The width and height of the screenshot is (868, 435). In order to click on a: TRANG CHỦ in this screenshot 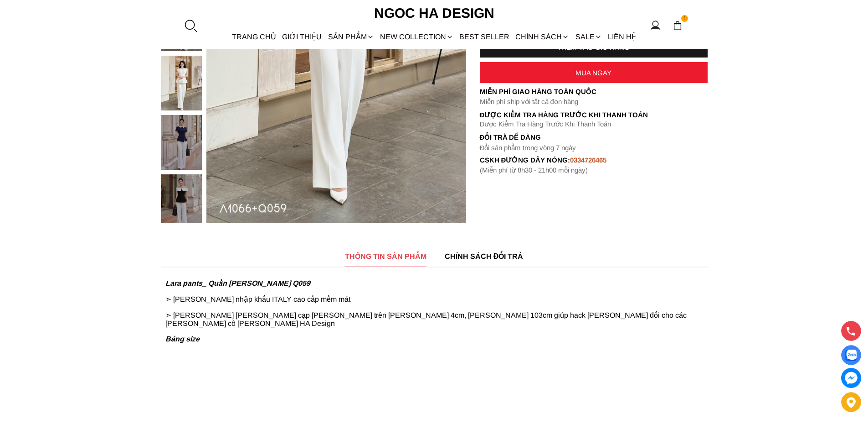, I will do `click(254, 36)`.